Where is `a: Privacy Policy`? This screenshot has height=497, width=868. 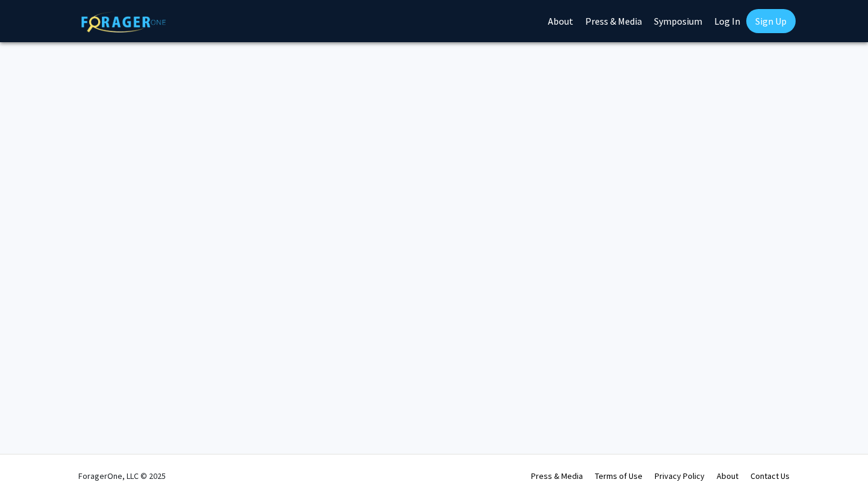
a: Privacy Policy is located at coordinates (679, 476).